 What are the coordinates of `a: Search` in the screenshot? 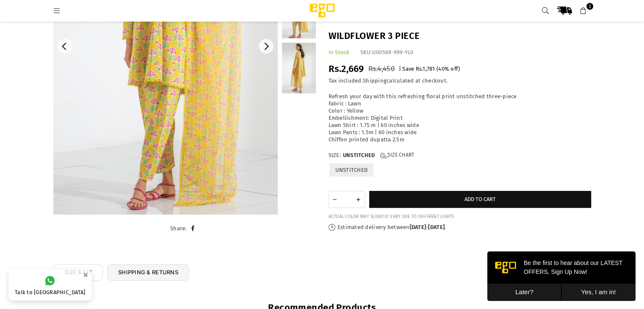 It's located at (545, 10).